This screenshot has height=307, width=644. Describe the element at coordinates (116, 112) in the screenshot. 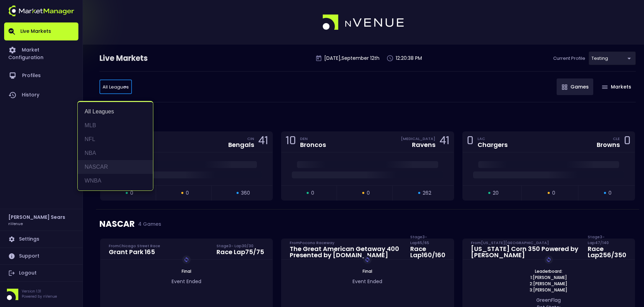

I see `li: All Leagues` at that location.